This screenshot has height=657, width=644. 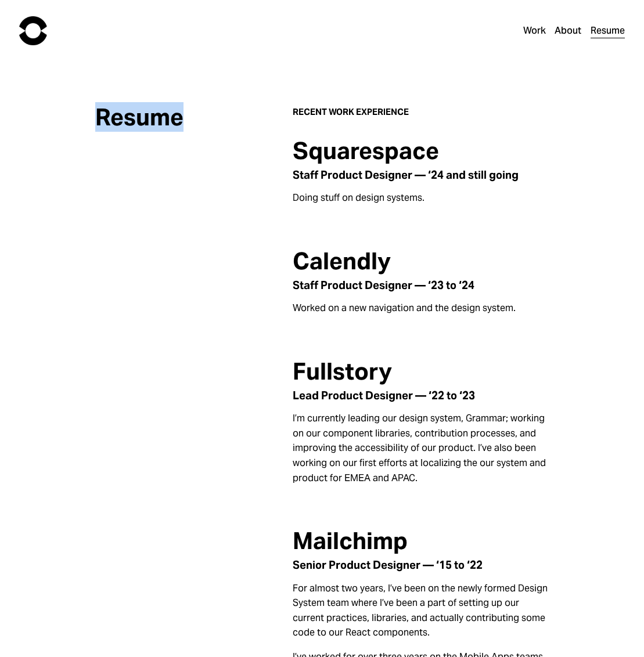 I want to click on p: Worked on a new navigation and the design system., so click(x=421, y=308).